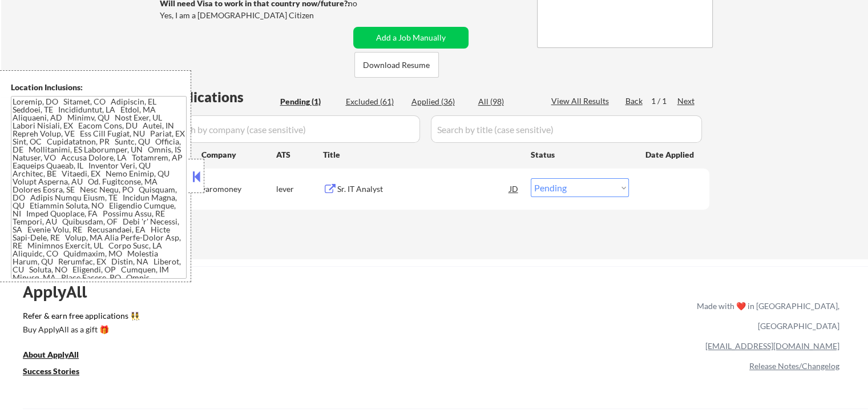  I want to click on div: Back, so click(634, 101).